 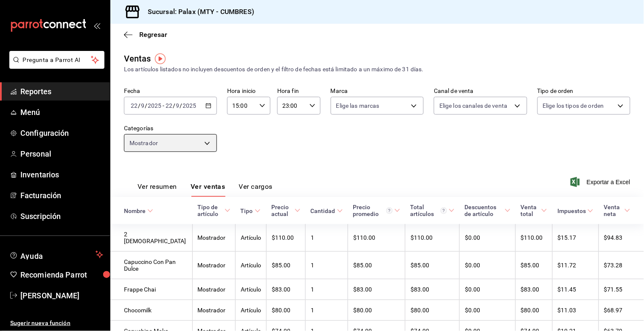 I want to click on td: Capuccino Con Pan Dulce, so click(x=151, y=265).